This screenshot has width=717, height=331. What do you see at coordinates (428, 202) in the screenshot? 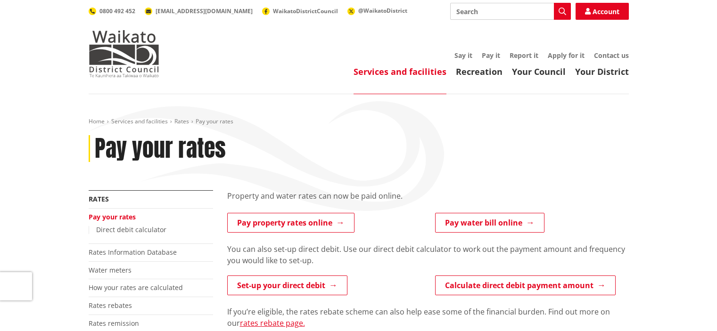
I see `div: Property and water rates can now be paid online.` at bounding box center [428, 202].